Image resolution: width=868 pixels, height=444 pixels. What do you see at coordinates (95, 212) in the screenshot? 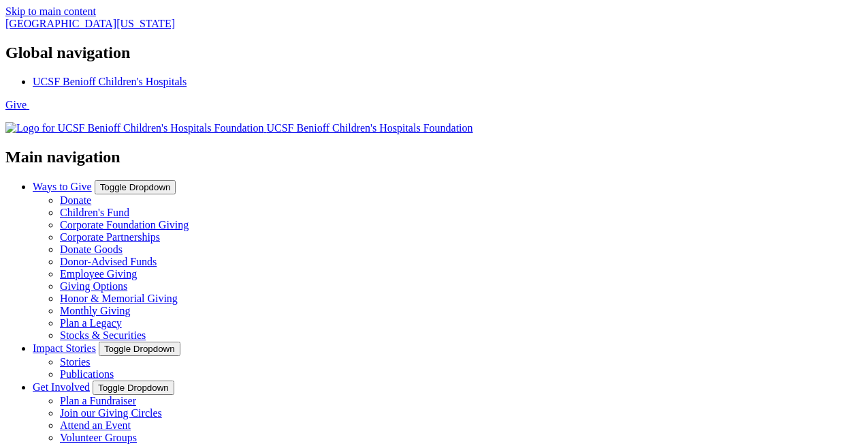
I see `a: Children's Fund` at bounding box center [95, 212].